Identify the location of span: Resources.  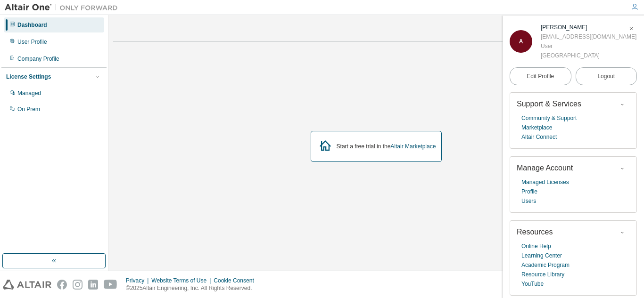
(535, 232).